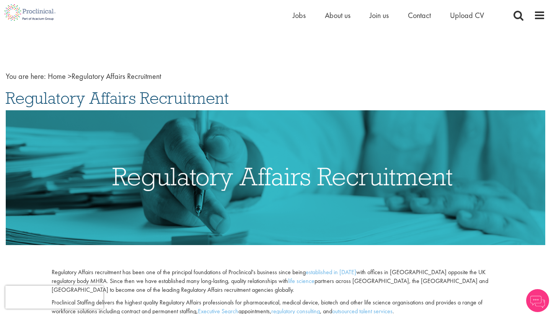 The height and width of the screenshot is (314, 551). I want to click on span: About us, so click(338, 15).